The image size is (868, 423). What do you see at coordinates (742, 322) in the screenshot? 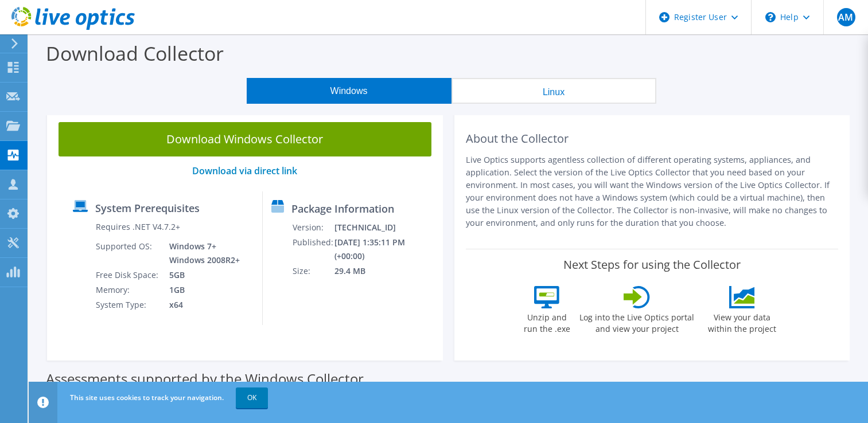
I see `label: View your data within the project` at bounding box center [742, 322].